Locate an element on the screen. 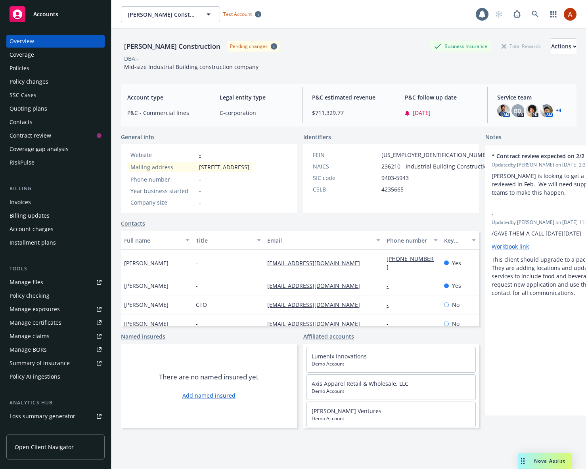 The width and height of the screenshot is (586, 469). a: Billing updates is located at coordinates (55, 216).